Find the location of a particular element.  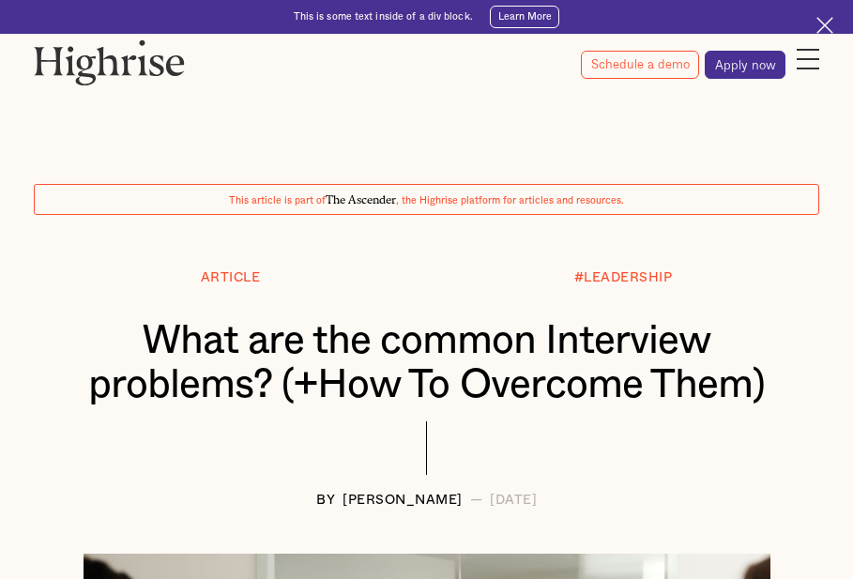

span: This article is part of is located at coordinates (277, 201).